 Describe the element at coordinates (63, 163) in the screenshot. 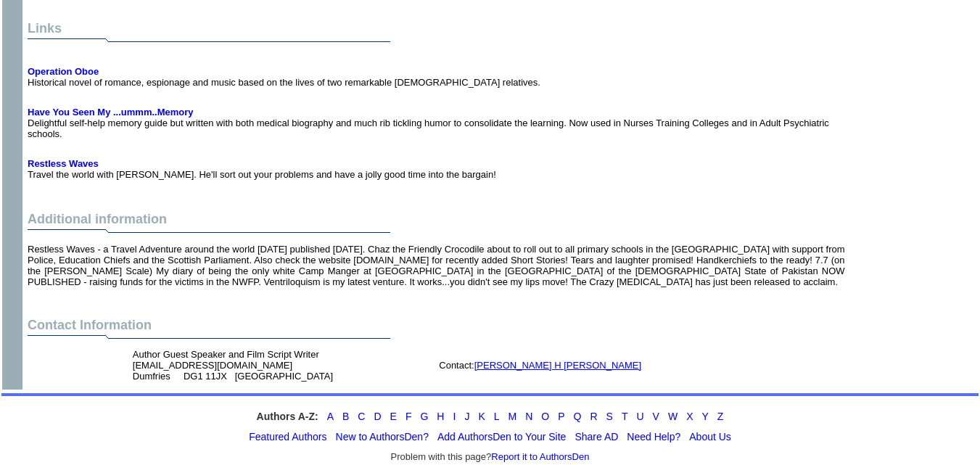

I see `b: Restless Waves` at that location.